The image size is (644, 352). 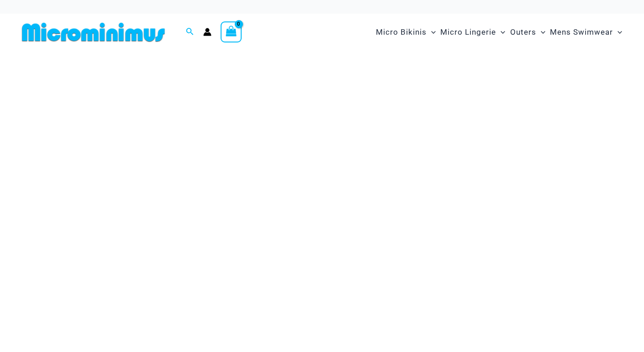 What do you see at coordinates (231, 32) in the screenshot?
I see `a: View Shopping Cart, empty` at bounding box center [231, 32].